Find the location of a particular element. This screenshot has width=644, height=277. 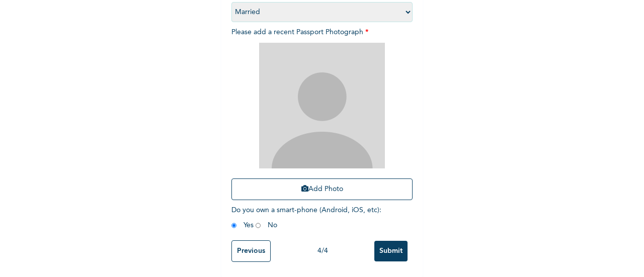

span: Please add a recent Passport Photograph is located at coordinates (322, 116).